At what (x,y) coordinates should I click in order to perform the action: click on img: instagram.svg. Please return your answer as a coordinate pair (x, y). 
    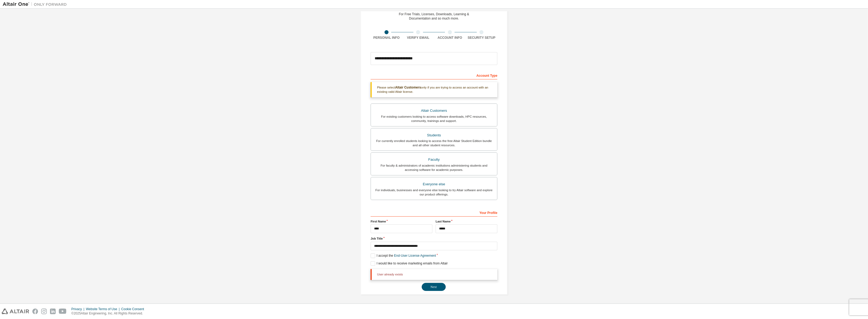
    Looking at the image, I should click on (44, 311).